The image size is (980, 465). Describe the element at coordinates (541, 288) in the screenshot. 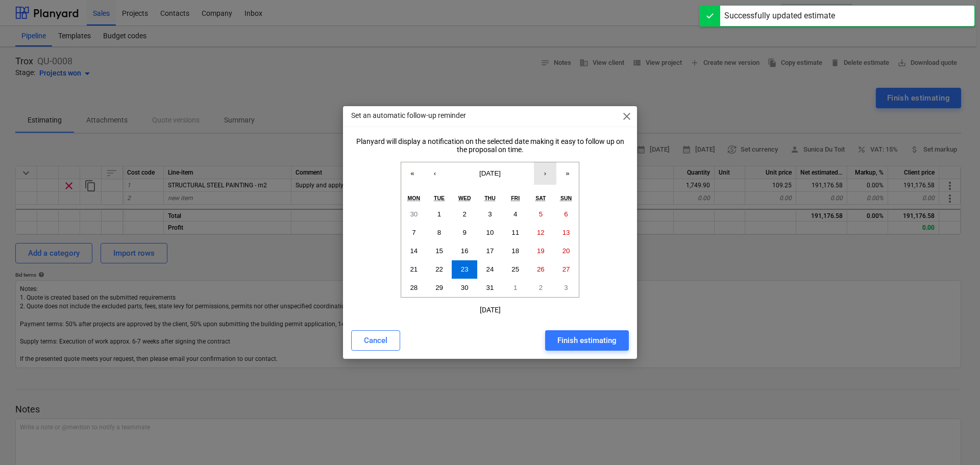

I see `button: 2 August 2025` at that location.